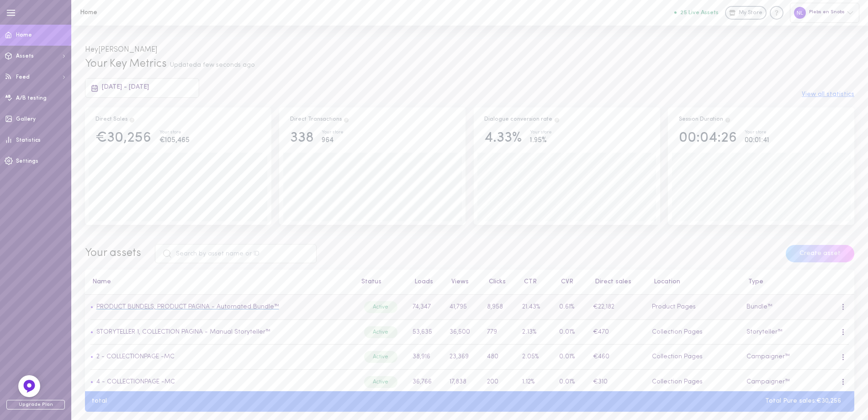 The image size is (868, 420). Describe the element at coordinates (25, 119) in the screenshot. I see `span: Gallery` at that location.